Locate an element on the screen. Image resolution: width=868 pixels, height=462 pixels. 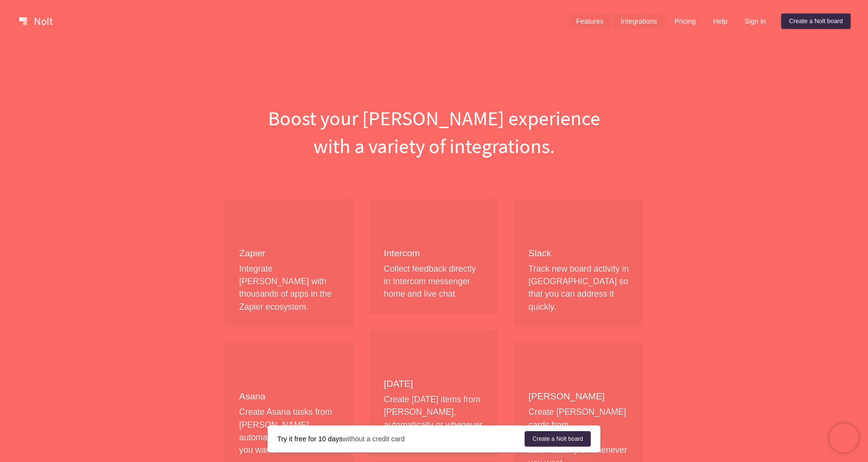
p: Collect feedback directly in Intercom messenger home and live chat. is located at coordinates (434, 281).